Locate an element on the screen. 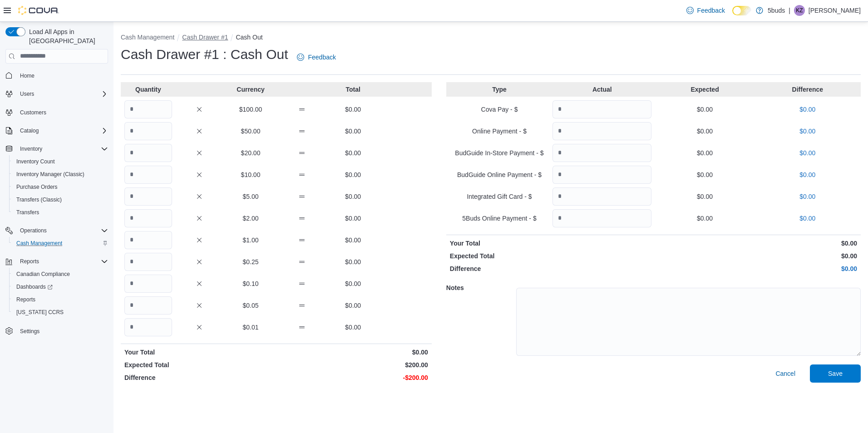 The height and width of the screenshot is (433, 868). span: Transfers (Classic) is located at coordinates (39, 200).